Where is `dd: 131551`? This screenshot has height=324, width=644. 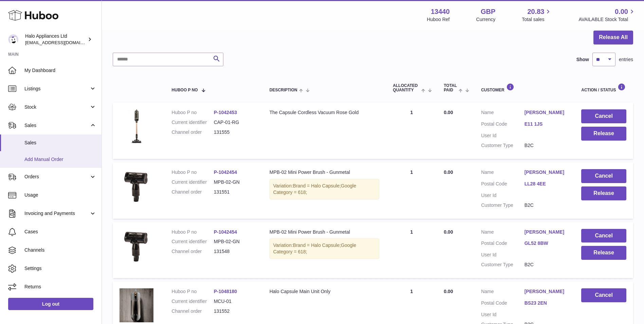 dd: 131551 is located at coordinates (235, 192).